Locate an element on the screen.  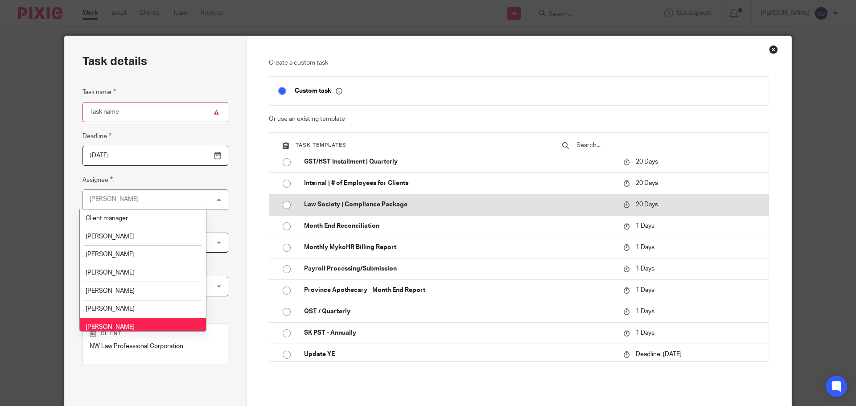
p: QST / Quarterly is located at coordinates (459, 312).